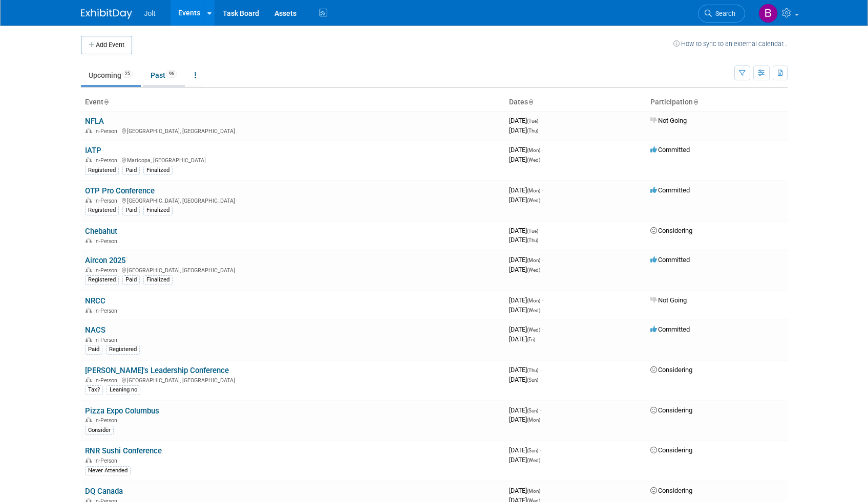 The height and width of the screenshot is (502, 868). Describe the element at coordinates (94, 121) in the screenshot. I see `a: NFLA` at that location.